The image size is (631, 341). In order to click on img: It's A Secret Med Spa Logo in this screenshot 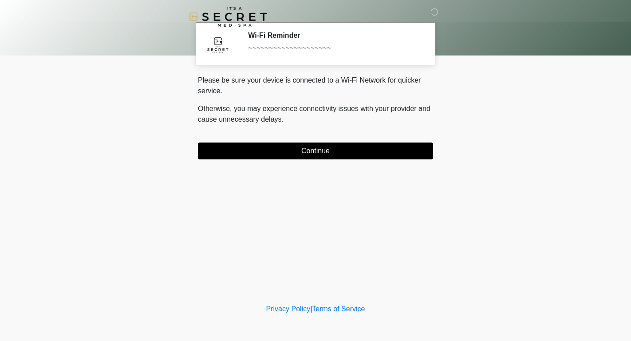, I will do `click(228, 16)`.